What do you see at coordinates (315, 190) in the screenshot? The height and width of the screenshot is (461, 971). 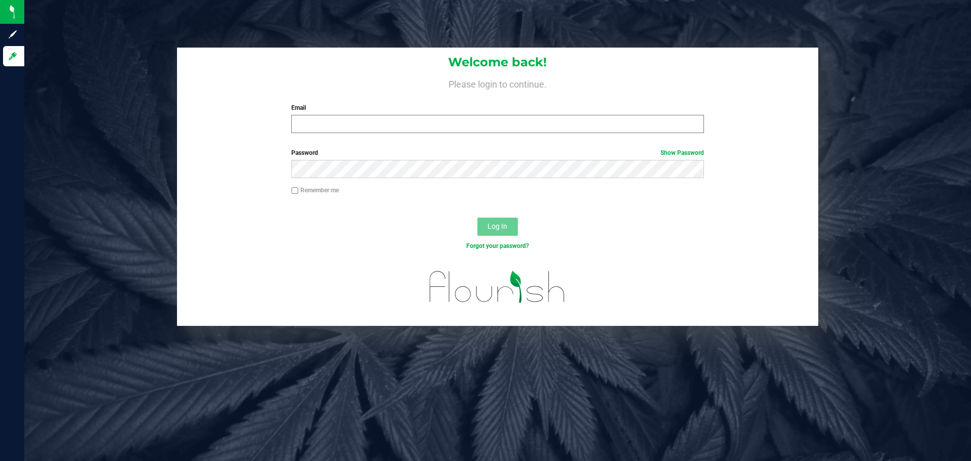 I see `label: Remember me` at bounding box center [315, 190].